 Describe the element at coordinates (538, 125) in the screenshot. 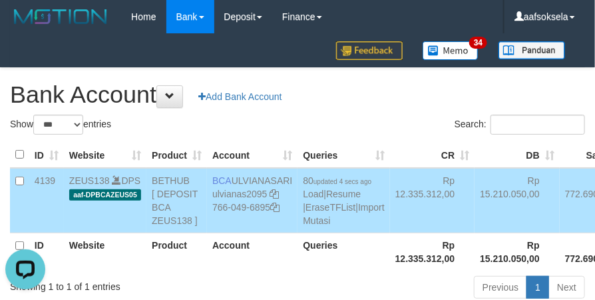

I see `input: Search:` at that location.